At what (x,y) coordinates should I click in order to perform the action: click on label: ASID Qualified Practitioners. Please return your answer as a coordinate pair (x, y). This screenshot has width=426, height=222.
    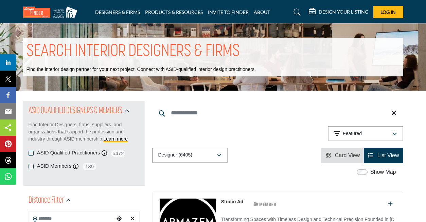
    Looking at the image, I should click on (69, 153).